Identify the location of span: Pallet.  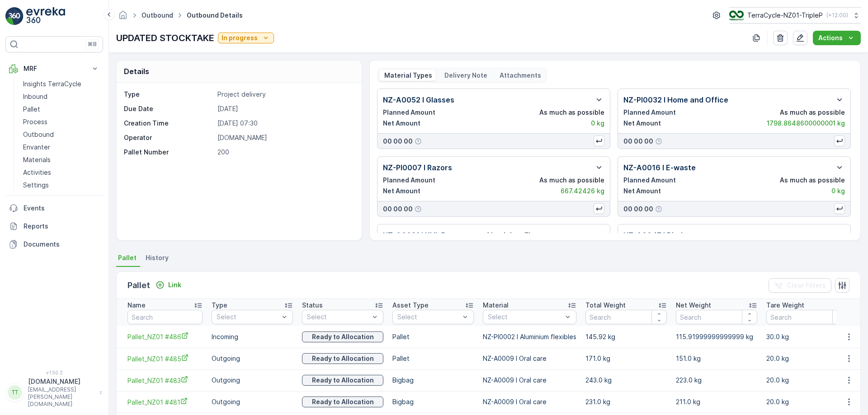
(127, 258).